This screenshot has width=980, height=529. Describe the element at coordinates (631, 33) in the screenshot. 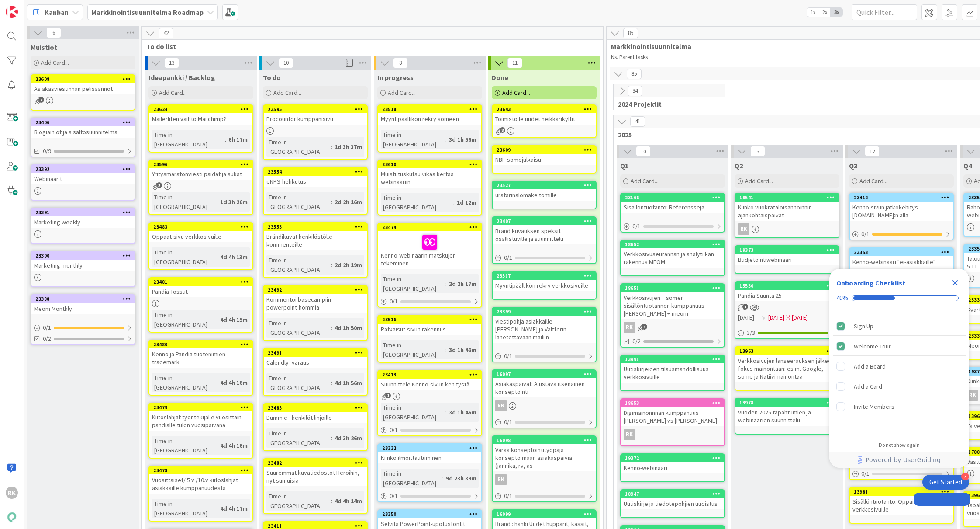

I see `span: 85` at that location.